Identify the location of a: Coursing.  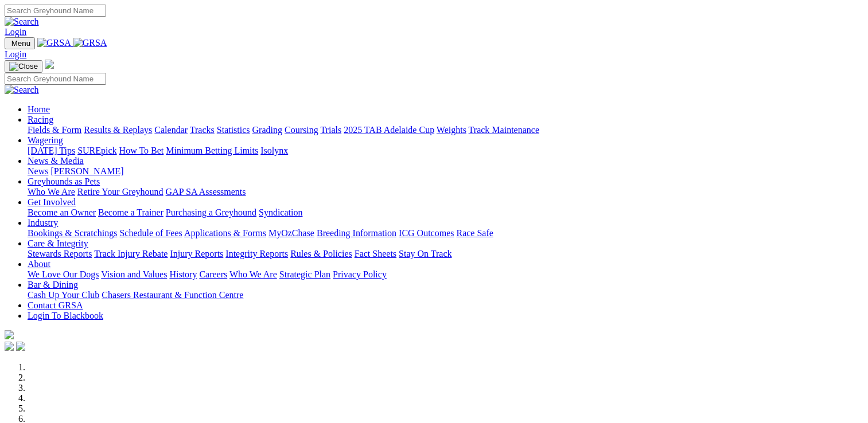
(301, 129).